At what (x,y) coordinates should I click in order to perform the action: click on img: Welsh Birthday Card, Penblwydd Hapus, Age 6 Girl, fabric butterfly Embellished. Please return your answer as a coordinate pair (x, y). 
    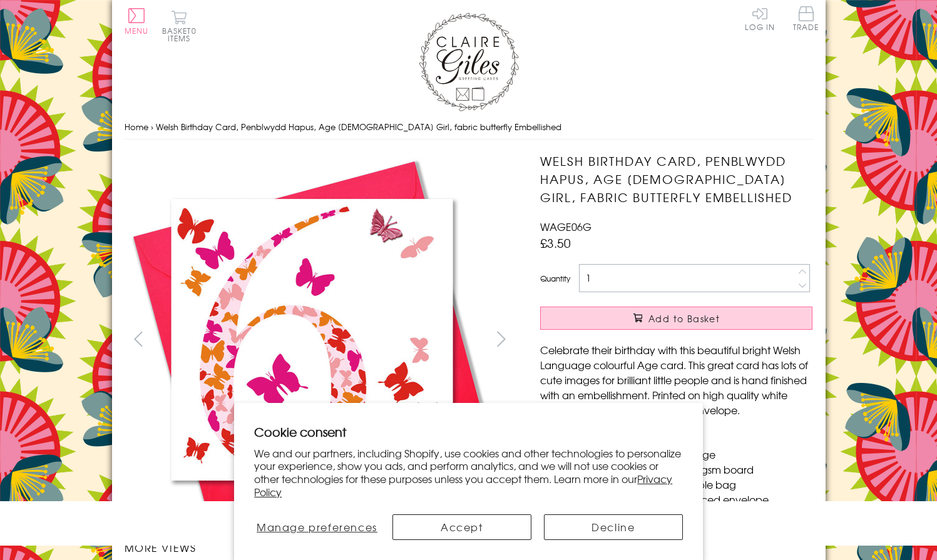
    Looking at the image, I should click on (312, 339).